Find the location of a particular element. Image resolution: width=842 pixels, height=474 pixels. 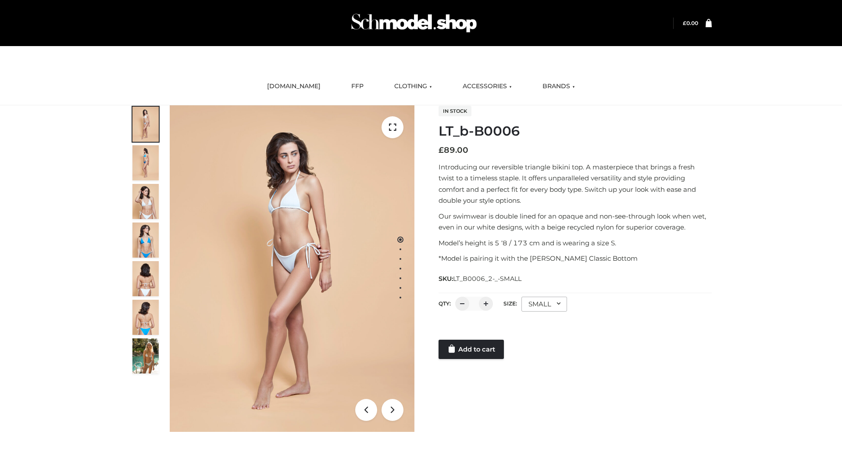

span: SKU: is located at coordinates (480, 279).